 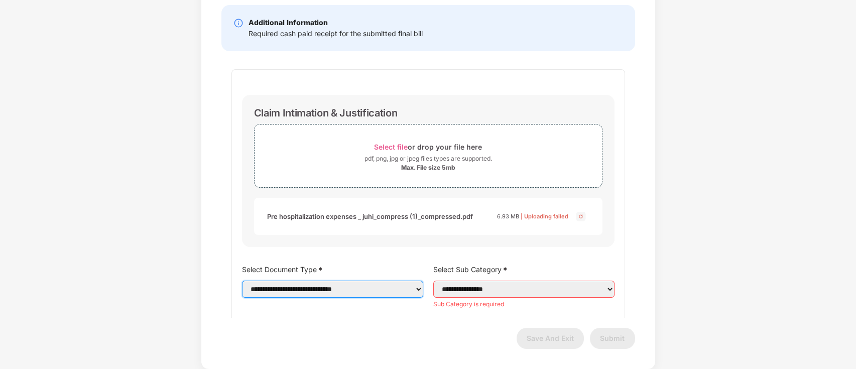 I want to click on label: Select Document Type, so click(x=332, y=269).